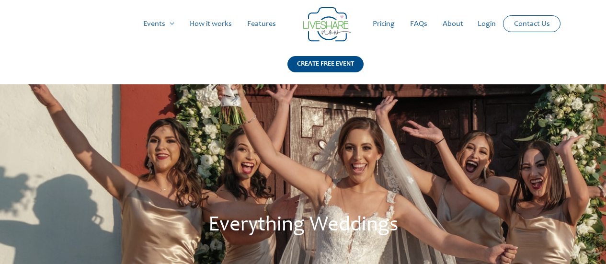 This screenshot has width=606, height=264. Describe the element at coordinates (211, 24) in the screenshot. I see `a: How it works` at that location.